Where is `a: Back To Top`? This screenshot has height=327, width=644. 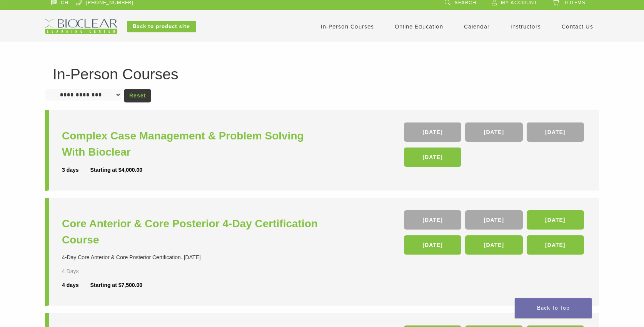 a: Back To Top is located at coordinates (553, 308).